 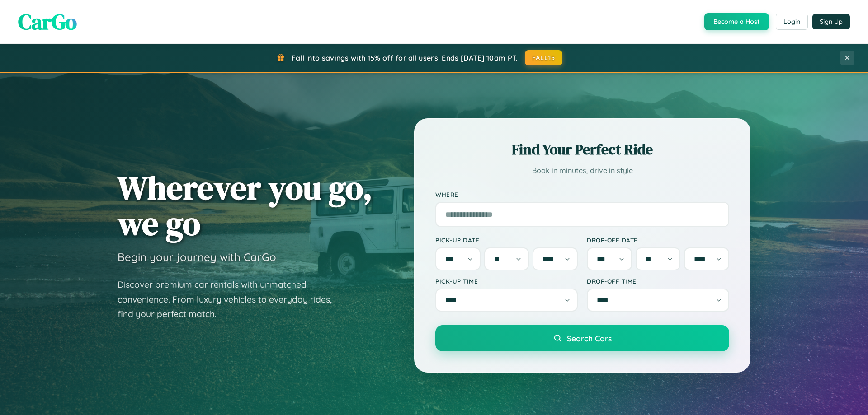 I want to click on span: CarGo, so click(x=47, y=22).